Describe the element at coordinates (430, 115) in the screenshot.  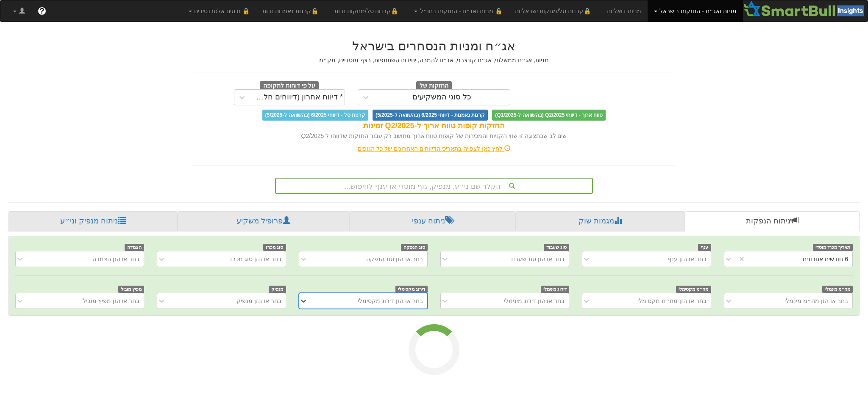
I see `span: קרנות נאמנות - דיווחי 6/2025 (בהשוואה ל-5/2025)` at that location.